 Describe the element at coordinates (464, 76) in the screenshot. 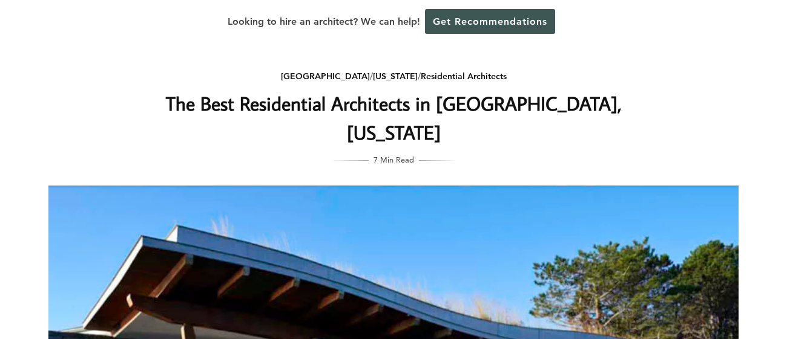

I see `a: Residential Architects` at that location.